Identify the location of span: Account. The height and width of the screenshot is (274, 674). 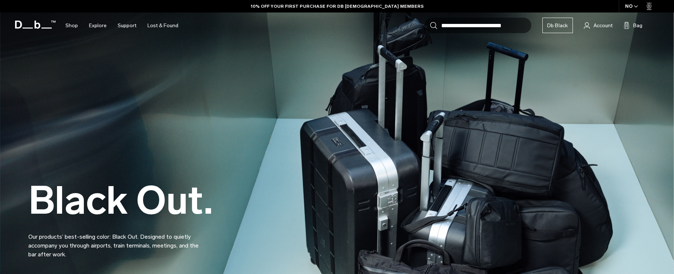
(603, 25).